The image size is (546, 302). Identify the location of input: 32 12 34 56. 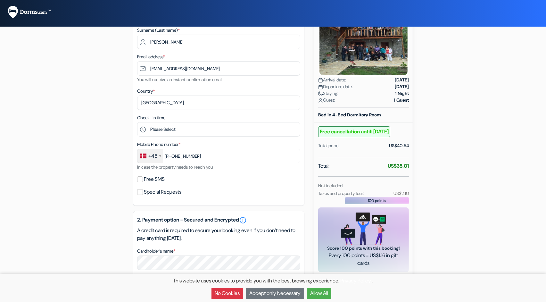
(219, 156).